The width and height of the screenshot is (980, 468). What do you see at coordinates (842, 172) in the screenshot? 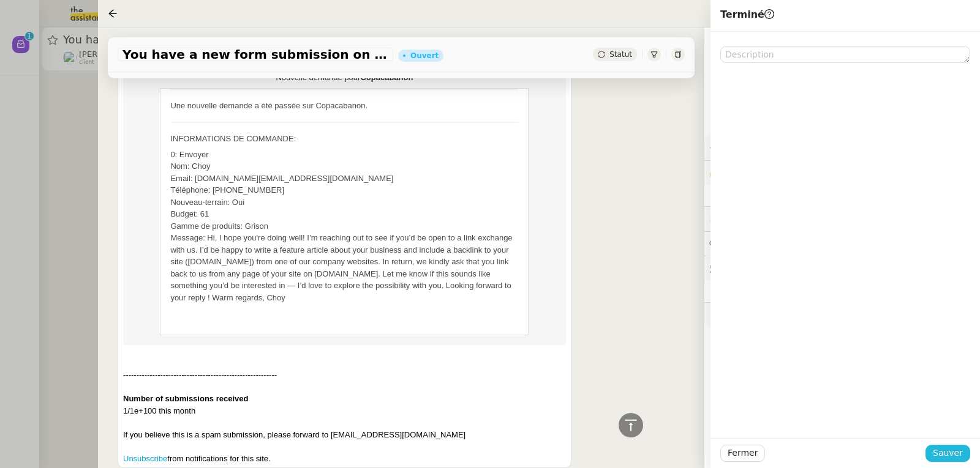
I see `div: 🔐Données client` at bounding box center [842, 172].